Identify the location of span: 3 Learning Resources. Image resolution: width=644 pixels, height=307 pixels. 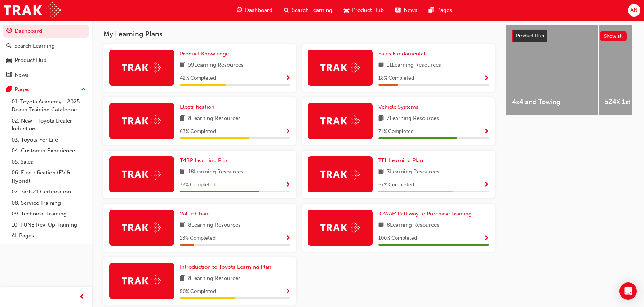
(413, 172).